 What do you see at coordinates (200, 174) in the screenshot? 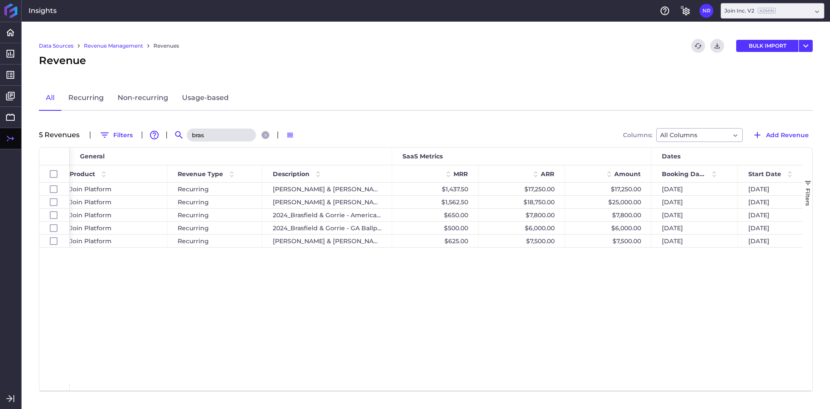
I see `span: Revenue Type` at bounding box center [200, 174].